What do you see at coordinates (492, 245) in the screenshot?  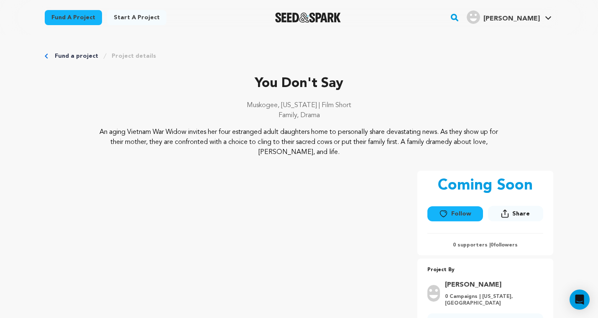 I see `span: 0` at bounding box center [492, 245].